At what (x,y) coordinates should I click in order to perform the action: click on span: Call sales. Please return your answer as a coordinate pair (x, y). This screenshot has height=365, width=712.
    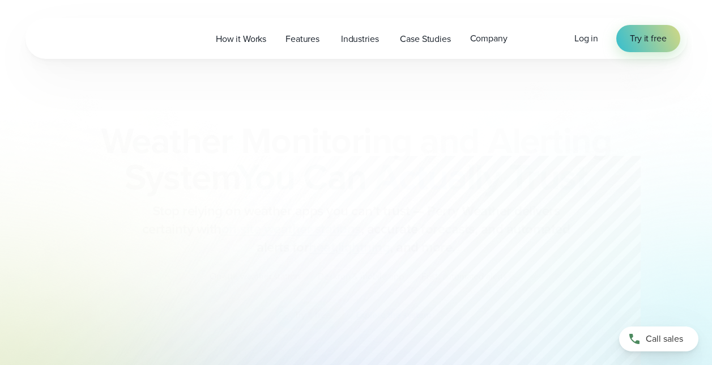
    Looking at the image, I should click on (665, 339).